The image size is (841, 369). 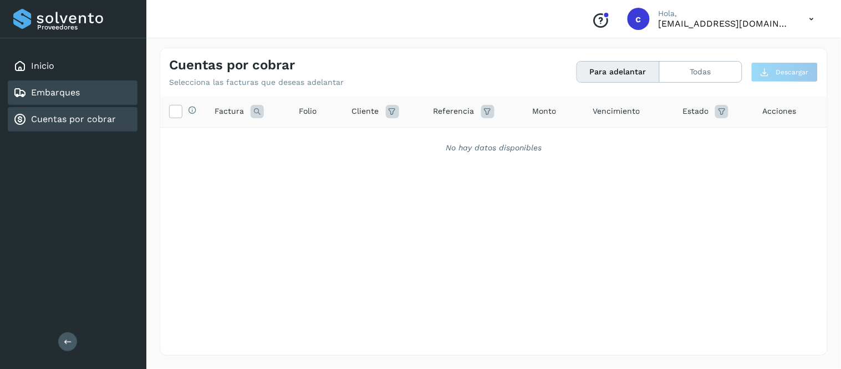 What do you see at coordinates (696, 111) in the screenshot?
I see `span: Estado` at bounding box center [696, 111].